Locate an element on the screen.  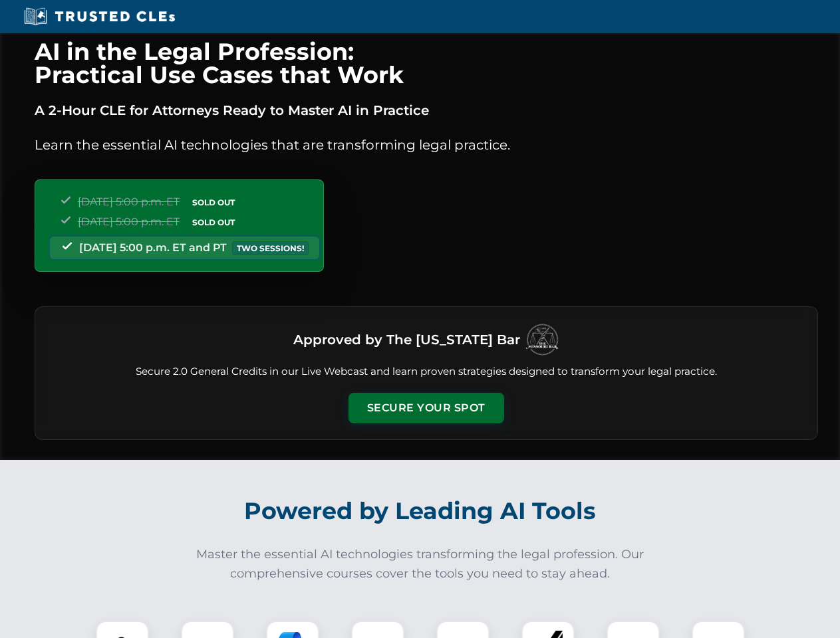
p: Learn the essential AI technologies that are transforming legal practice. is located at coordinates (426, 145).